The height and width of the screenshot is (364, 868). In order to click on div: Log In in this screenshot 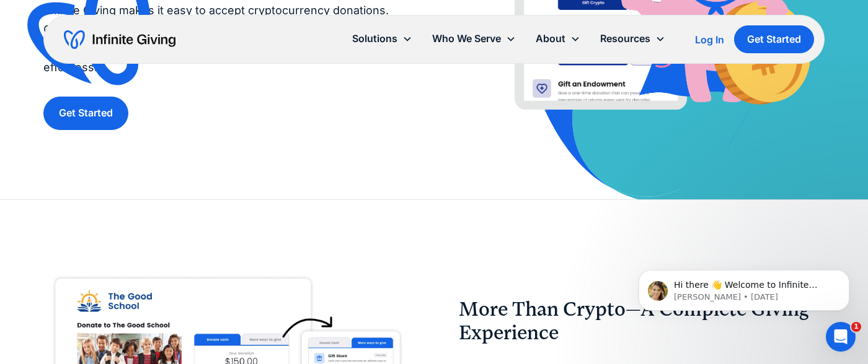, I will do `click(709, 39)`.